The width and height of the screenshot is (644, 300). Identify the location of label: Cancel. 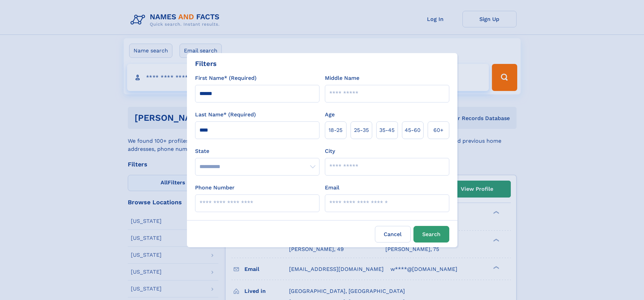
(393, 234).